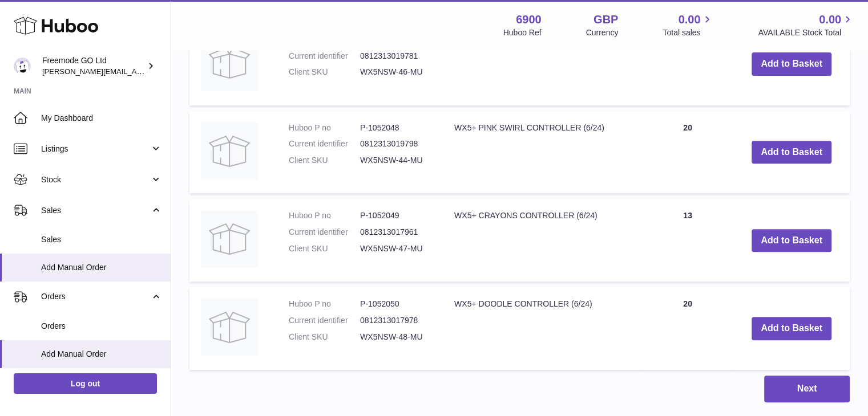 Image resolution: width=868 pixels, height=416 pixels. Describe the element at coordinates (230, 327) in the screenshot. I see `img: WX5+ DOODLE CONTROLLER (6/24)` at that location.